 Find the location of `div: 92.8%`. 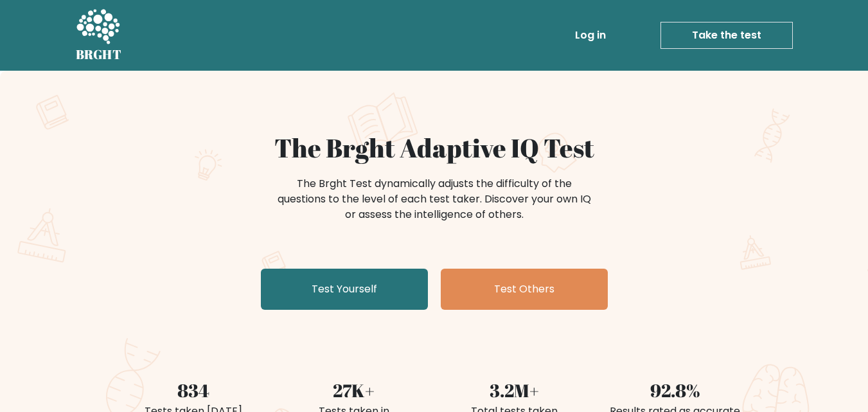

div: 92.8% is located at coordinates (675, 390).